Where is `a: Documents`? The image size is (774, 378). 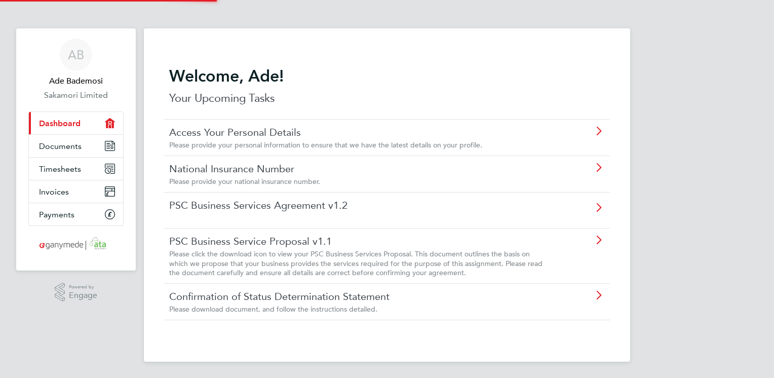 a: Documents is located at coordinates (76, 146).